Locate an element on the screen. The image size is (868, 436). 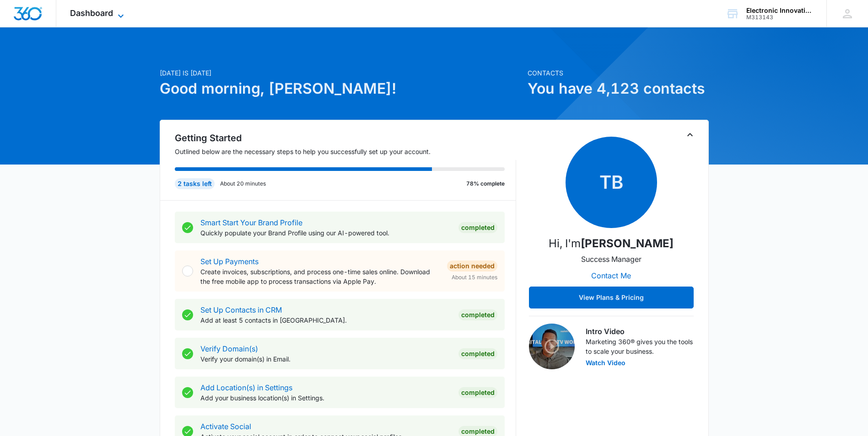
button: Toggle Collapse is located at coordinates (690, 135).